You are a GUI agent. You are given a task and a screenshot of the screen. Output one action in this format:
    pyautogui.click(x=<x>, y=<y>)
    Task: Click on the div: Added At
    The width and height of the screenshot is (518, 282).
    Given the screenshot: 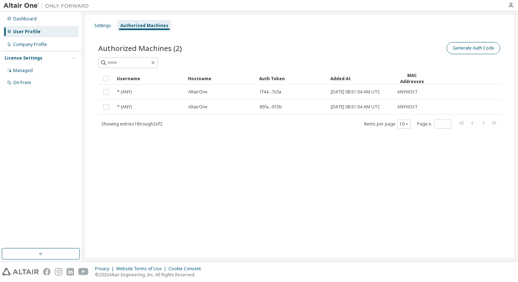 What is the action you would take?
    pyautogui.click(x=361, y=78)
    